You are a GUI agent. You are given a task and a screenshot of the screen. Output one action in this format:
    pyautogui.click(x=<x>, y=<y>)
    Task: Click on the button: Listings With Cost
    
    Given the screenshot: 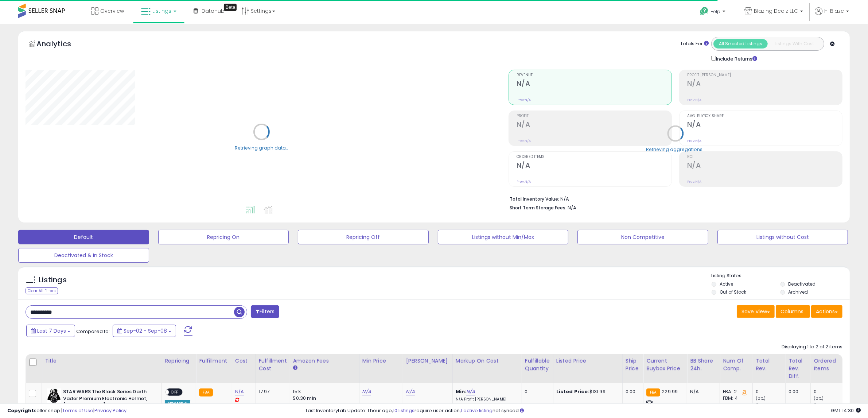 What is the action you would take?
    pyautogui.click(x=794, y=44)
    